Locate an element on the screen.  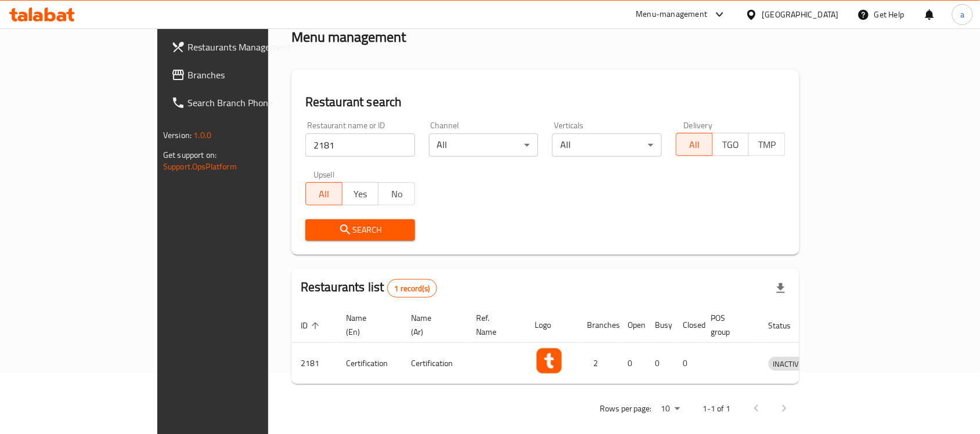
span: TGO is located at coordinates (731, 145).